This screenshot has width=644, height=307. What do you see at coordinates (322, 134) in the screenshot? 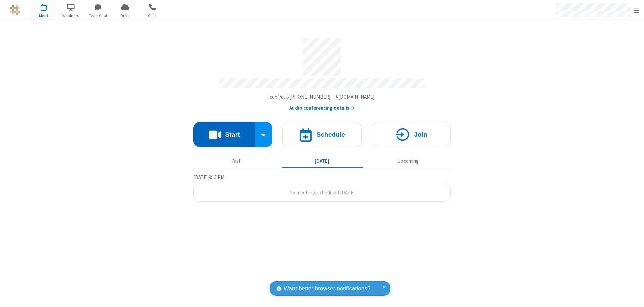
I see `button: Schedule` at bounding box center [322, 134].